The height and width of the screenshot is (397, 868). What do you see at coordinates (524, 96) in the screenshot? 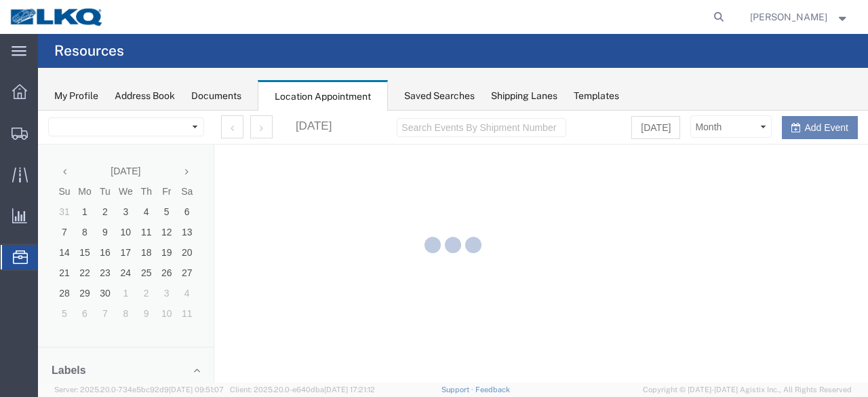
I see `div: Shipping Lanes` at bounding box center [524, 96].